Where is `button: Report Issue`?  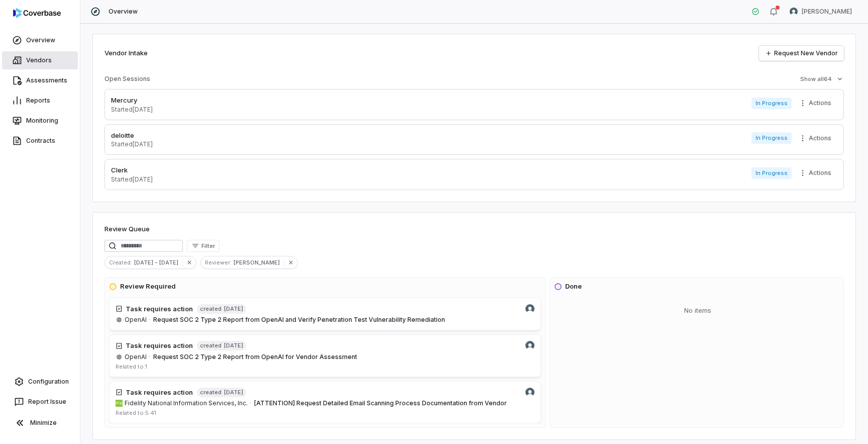 button: Report Issue is located at coordinates (40, 401).